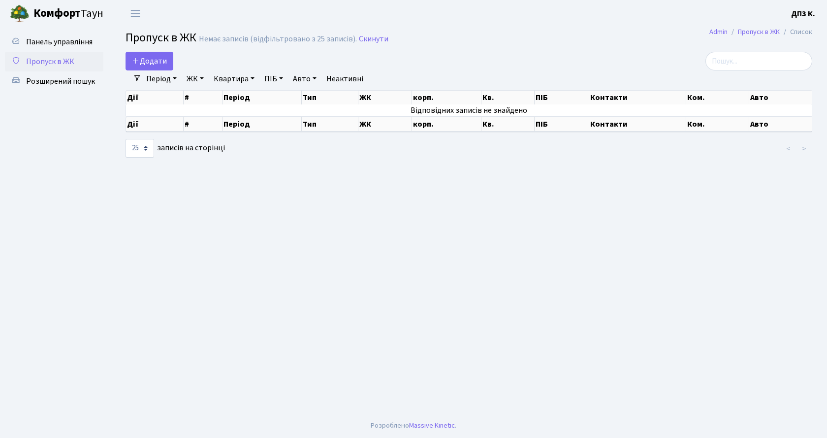 This screenshot has height=438, width=827. I want to click on a: ЖК, so click(195, 79).